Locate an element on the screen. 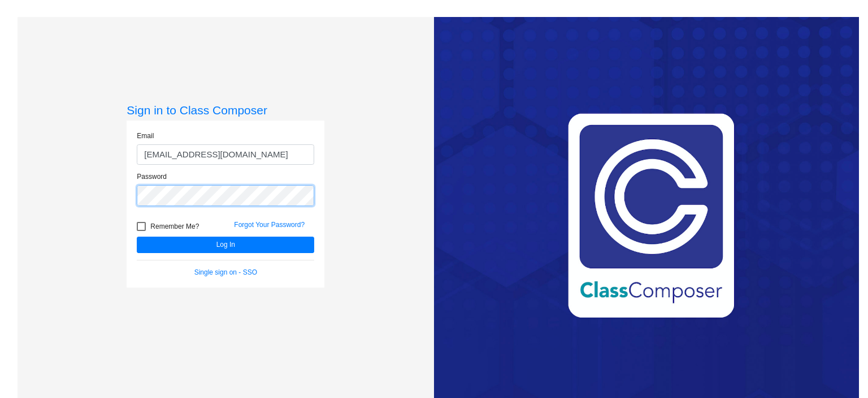 This screenshot has width=868, height=398. a: Single sign on - SSO is located at coordinates (225, 272).